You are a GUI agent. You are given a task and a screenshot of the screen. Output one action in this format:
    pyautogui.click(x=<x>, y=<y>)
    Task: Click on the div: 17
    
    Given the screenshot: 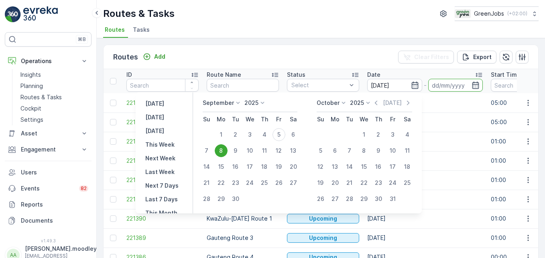 What is the action you would take?
    pyautogui.click(x=250, y=167)
    